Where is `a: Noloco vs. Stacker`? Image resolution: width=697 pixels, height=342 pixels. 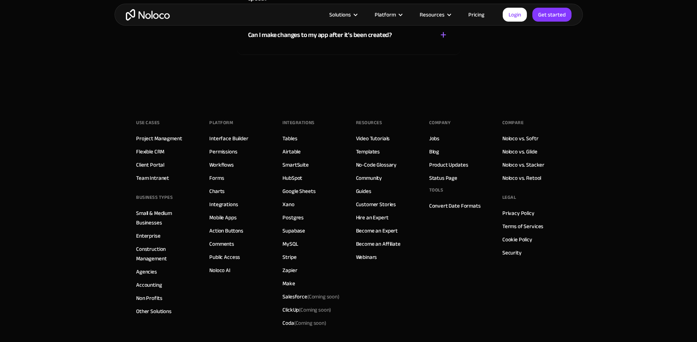 a: Noloco vs. Stacker is located at coordinates (523, 165).